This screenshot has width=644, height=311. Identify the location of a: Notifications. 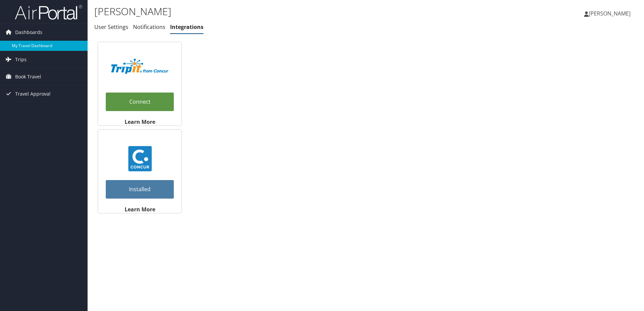
(149, 27).